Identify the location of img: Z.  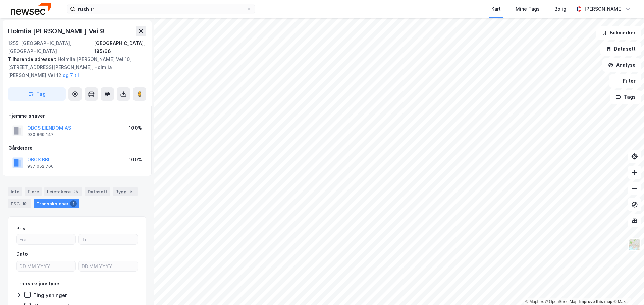
(634, 245).